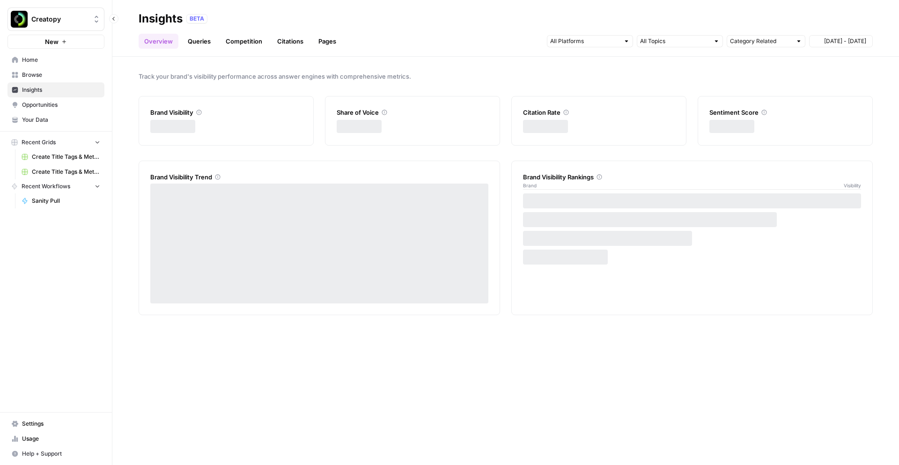  What do you see at coordinates (56, 120) in the screenshot?
I see `a: Your Data` at bounding box center [56, 120].